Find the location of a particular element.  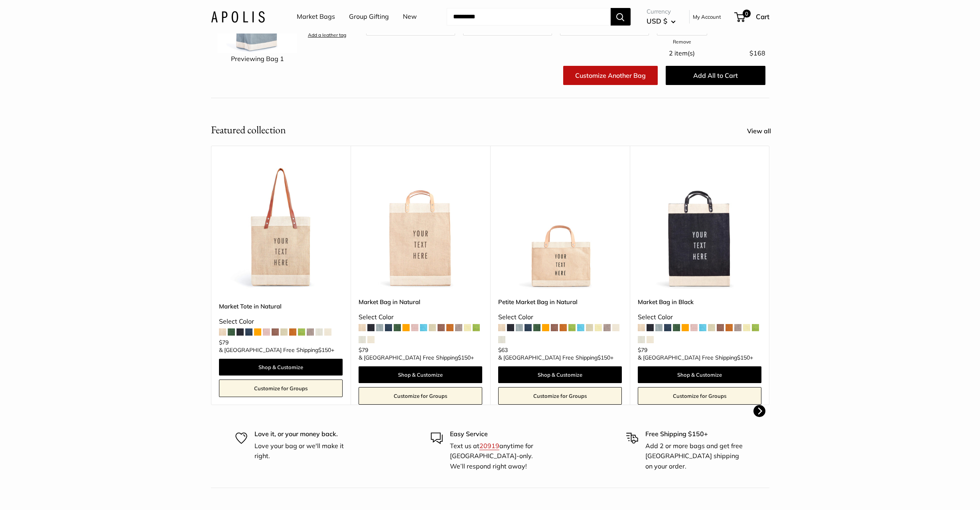

p: Love it, or your money back. is located at coordinates (304, 434).